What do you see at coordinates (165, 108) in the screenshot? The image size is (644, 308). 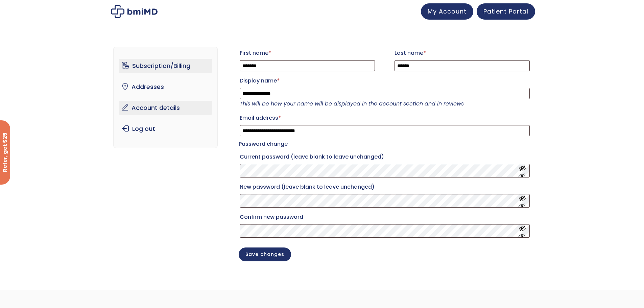 I see `a: Account details` at bounding box center [165, 108].